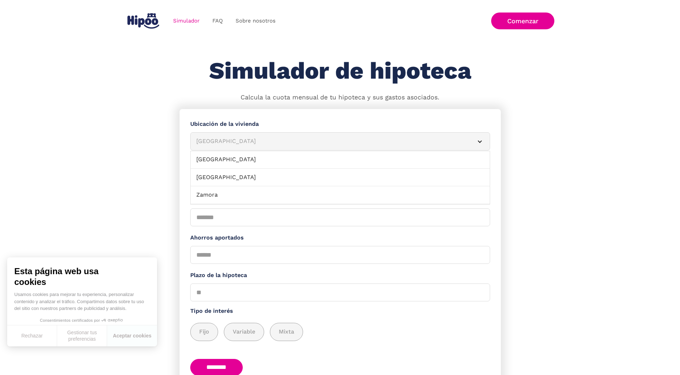 The height and width of the screenshot is (375, 680). I want to click on label: Plazo de la hipoteca, so click(340, 275).